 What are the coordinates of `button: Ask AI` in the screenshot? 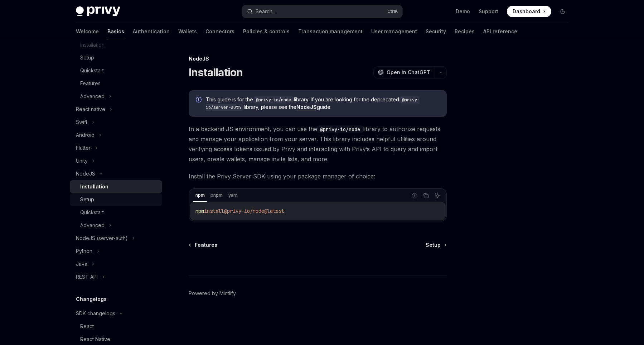 It's located at (438, 196).